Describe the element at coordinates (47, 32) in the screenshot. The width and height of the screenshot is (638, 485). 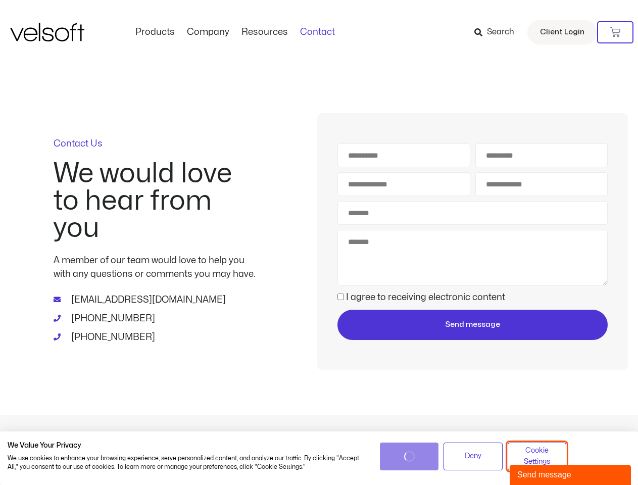
I see `img: Velsoft Training Materials` at that location.